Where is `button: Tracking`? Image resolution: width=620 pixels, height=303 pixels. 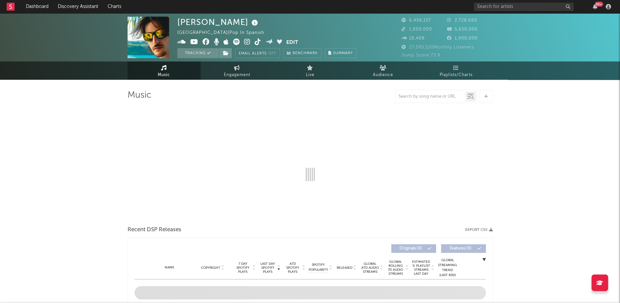 button: Tracking is located at coordinates (198, 53).